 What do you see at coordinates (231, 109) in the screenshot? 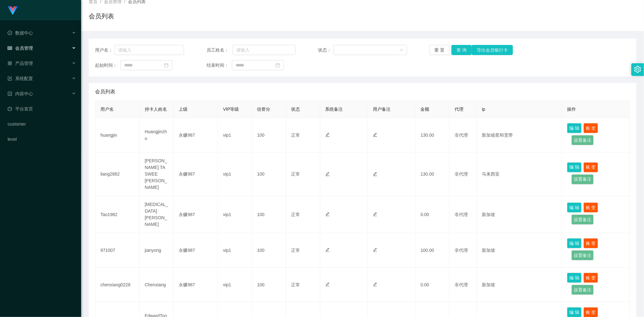
I see `span: VIP等级` at bounding box center [231, 109].